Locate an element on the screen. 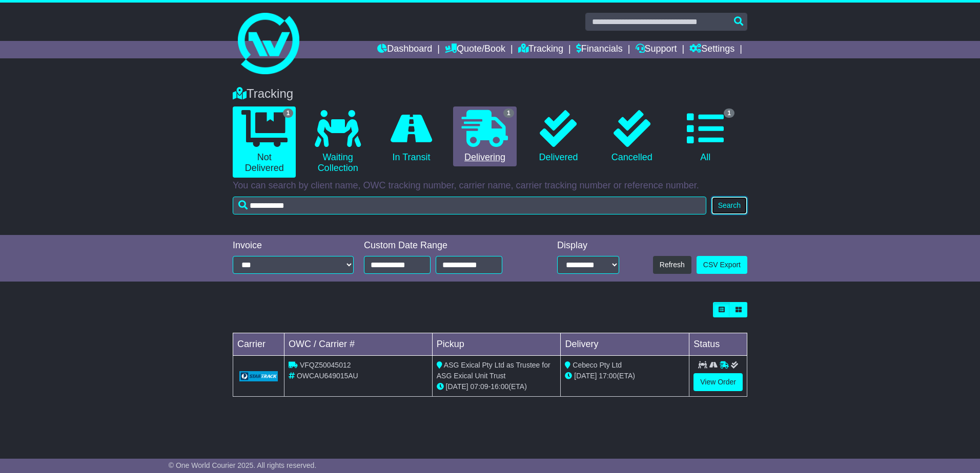 The width and height of the screenshot is (980, 473). a: View Order is located at coordinates (718, 382).